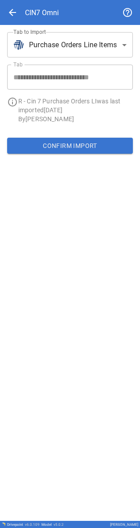  I want to click on button: Confirm Import, so click(70, 146).